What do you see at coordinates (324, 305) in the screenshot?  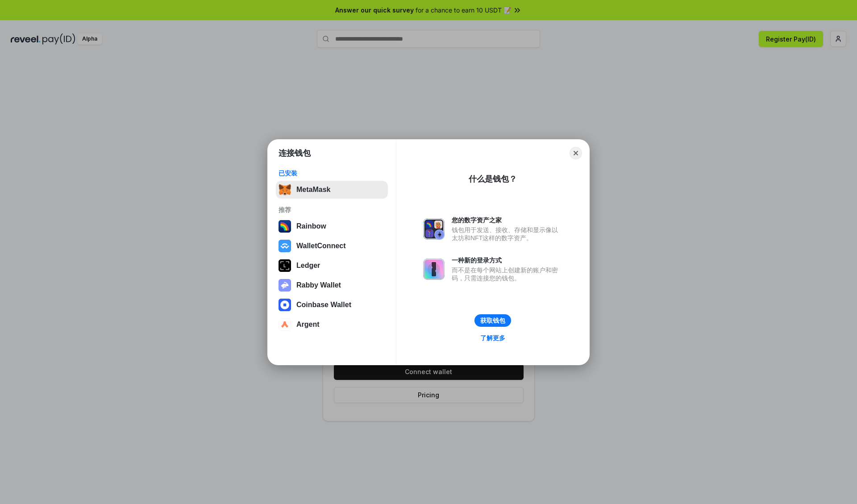 I see `div: Coinbase Wallet` at bounding box center [324, 305].